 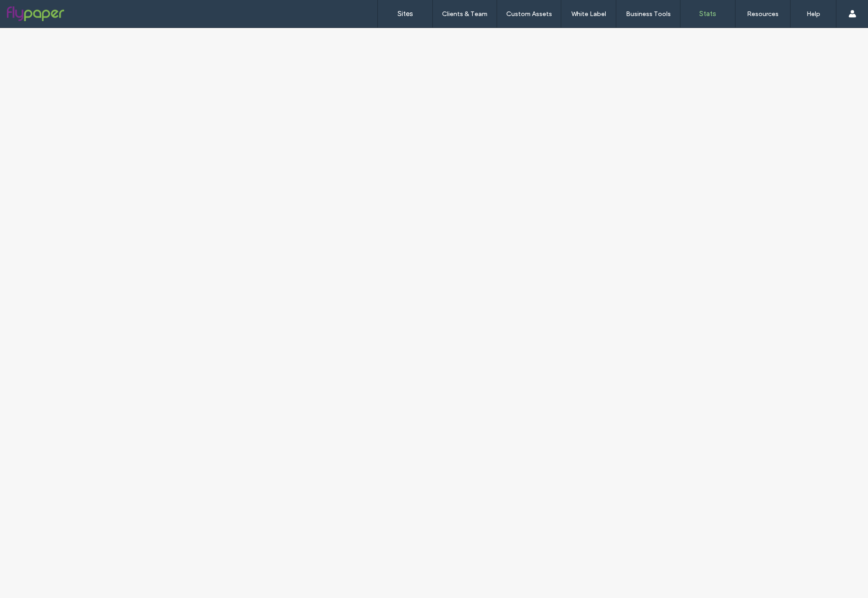 What do you see at coordinates (465, 14) in the screenshot?
I see `label: Clients & Team` at bounding box center [465, 14].